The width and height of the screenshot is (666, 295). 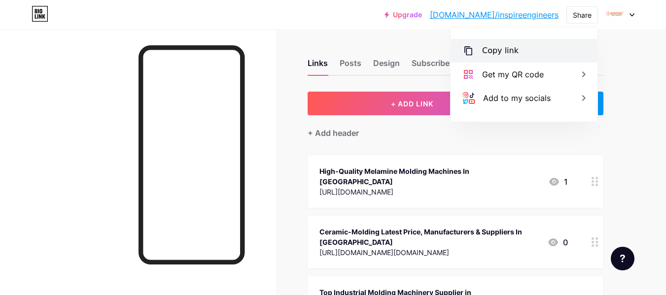 What do you see at coordinates (317, 66) in the screenshot?
I see `div: Links` at bounding box center [317, 66].